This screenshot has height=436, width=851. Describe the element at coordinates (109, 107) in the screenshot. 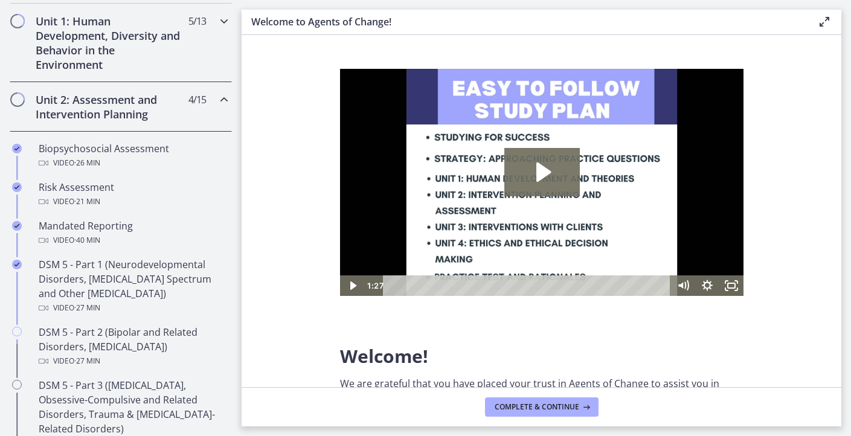

I see `h2: Unit 2: Assessment and Intervention Planning` at that location.